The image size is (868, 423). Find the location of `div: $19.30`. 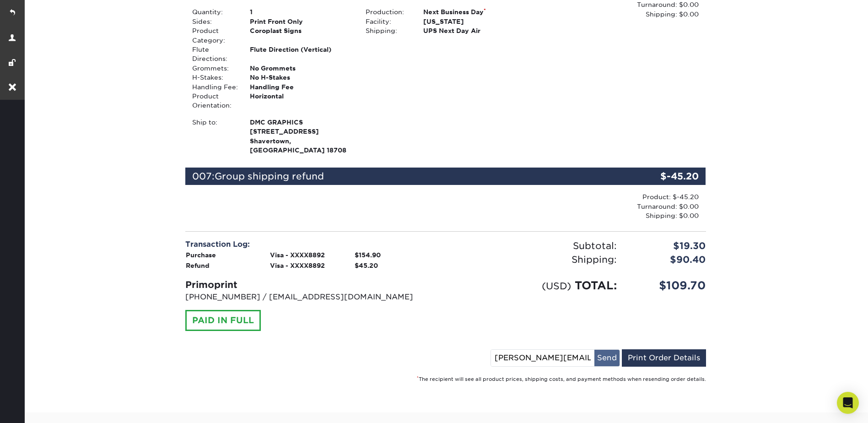

div: $19.30 is located at coordinates (668, 246).